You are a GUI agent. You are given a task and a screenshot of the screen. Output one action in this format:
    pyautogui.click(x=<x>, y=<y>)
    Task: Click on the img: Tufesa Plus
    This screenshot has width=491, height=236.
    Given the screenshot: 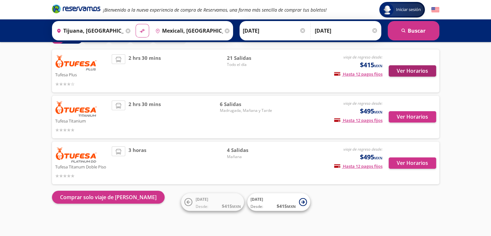 What is the action you would take?
    pyautogui.click(x=76, y=62)
    